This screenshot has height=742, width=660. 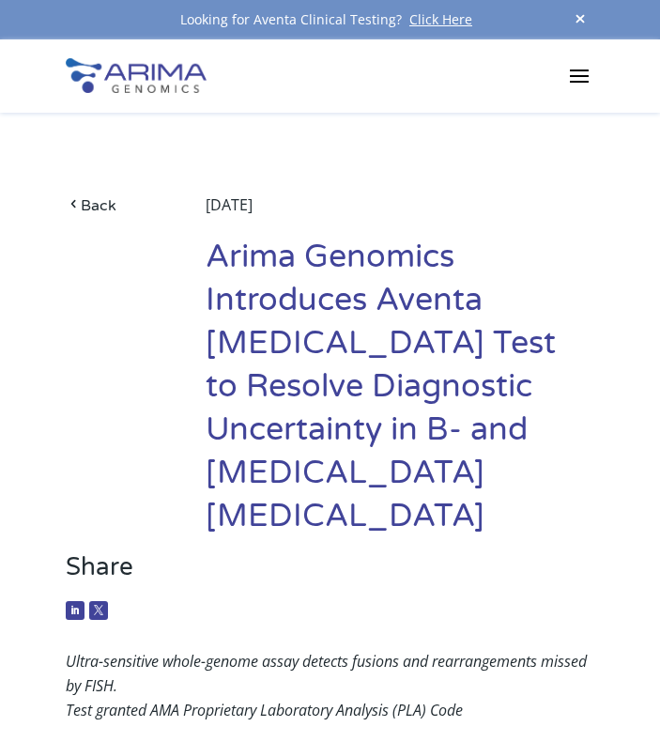 I want to click on div: Looking for Aventa Clinical Testing?, so click(x=330, y=20).